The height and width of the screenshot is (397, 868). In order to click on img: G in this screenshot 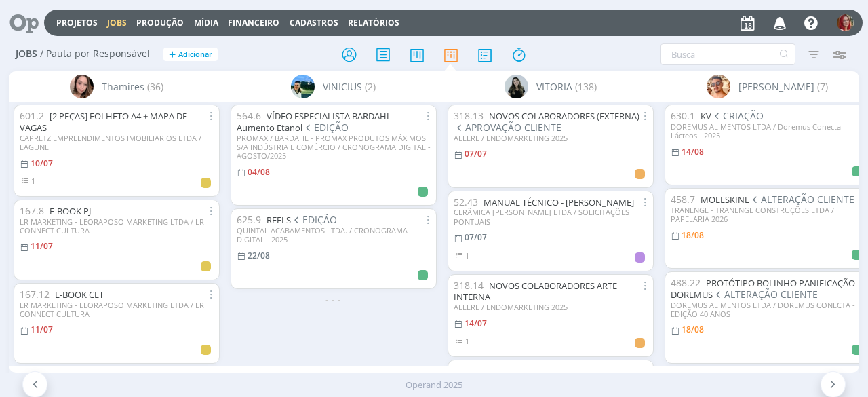, I will do `click(845, 22)`.